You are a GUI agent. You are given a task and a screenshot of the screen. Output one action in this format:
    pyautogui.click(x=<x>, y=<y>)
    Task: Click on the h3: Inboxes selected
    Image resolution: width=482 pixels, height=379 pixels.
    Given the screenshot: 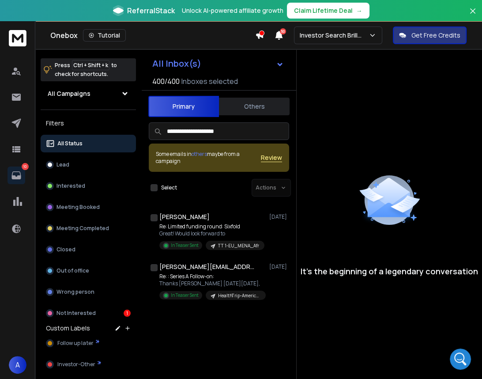 What is the action you would take?
    pyautogui.click(x=210, y=81)
    